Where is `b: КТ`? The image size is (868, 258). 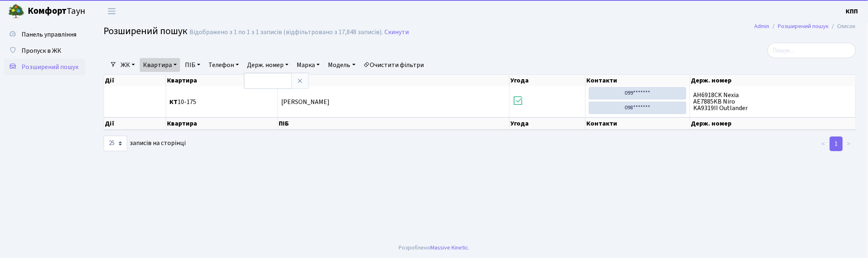
b: КТ is located at coordinates (174, 102).